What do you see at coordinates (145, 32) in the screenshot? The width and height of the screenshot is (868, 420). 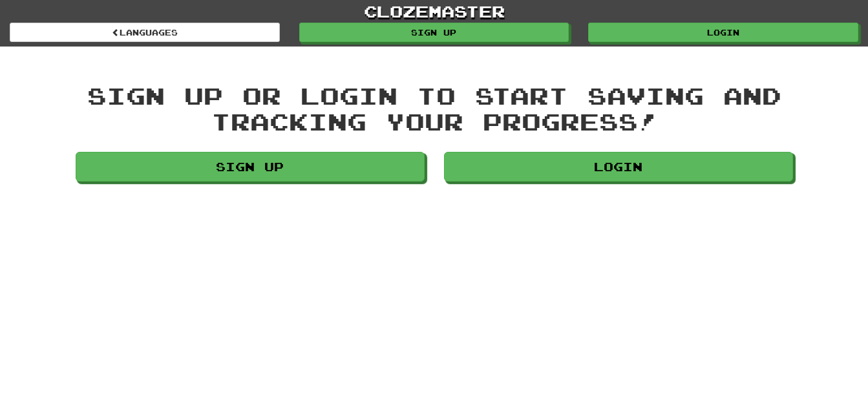 I see `a: Languages` at bounding box center [145, 32].